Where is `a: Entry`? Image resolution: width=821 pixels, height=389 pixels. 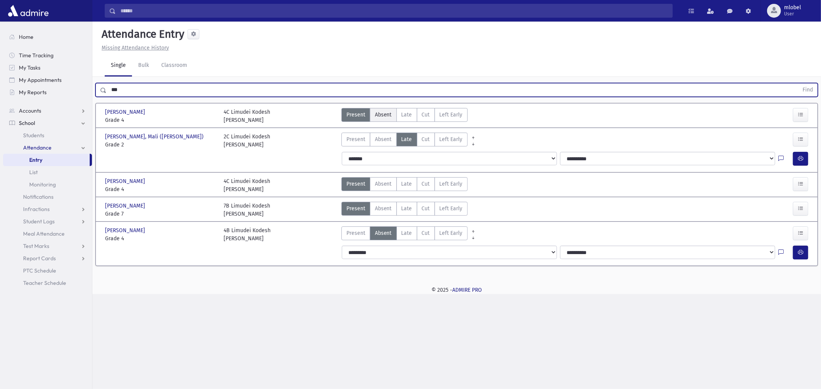
a: Entry is located at coordinates (46, 160).